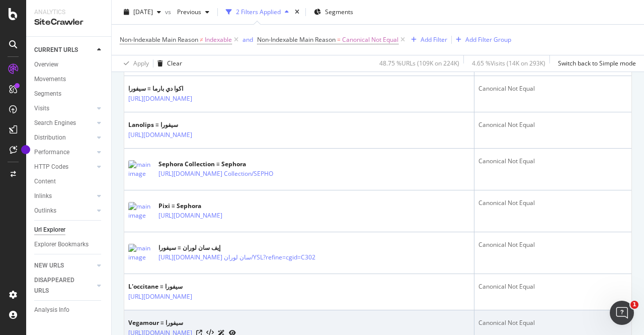 This screenshot has height=335, width=644. Describe the element at coordinates (64, 152) in the screenshot. I see `a: Performance` at that location.